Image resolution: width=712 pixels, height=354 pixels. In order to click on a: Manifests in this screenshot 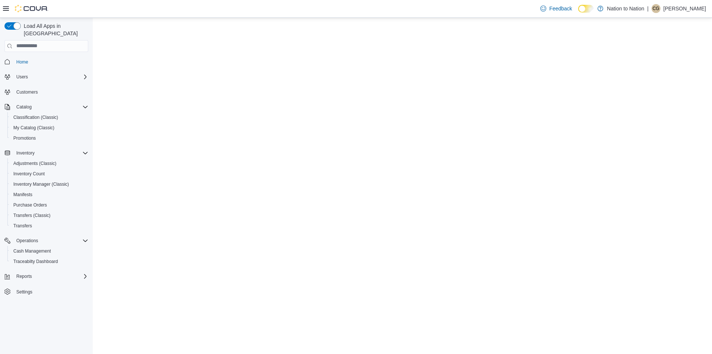, I will do `click(23, 194)`.